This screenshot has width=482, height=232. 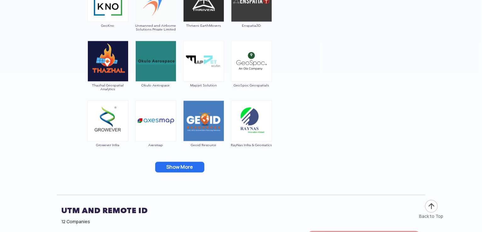 I want to click on h2: UTM and Remote ID, so click(x=241, y=211).